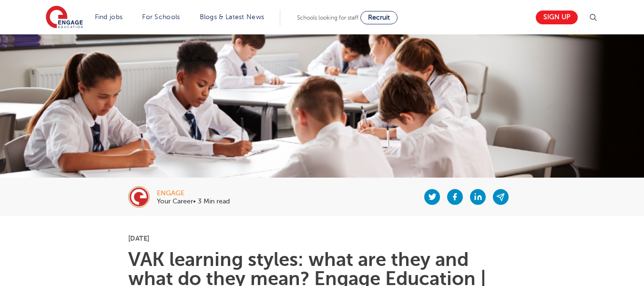  What do you see at coordinates (379, 17) in the screenshot?
I see `span: Recruit` at bounding box center [379, 17].